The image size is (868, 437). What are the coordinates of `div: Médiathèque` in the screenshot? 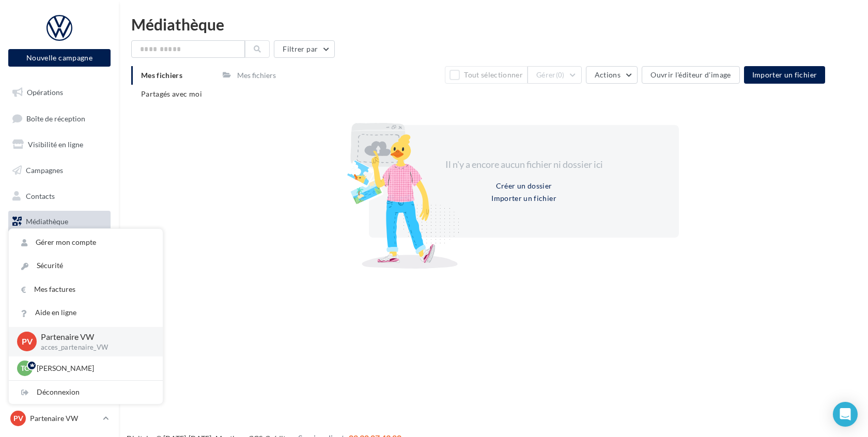 It's located at (493, 24).